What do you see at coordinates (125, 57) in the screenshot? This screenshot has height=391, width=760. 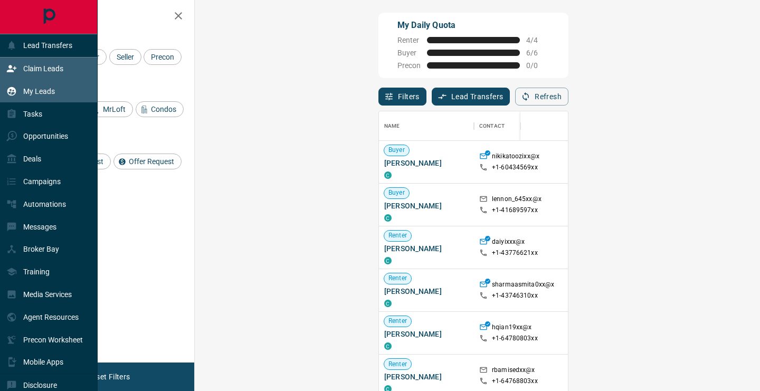 I see `div: Seller` at bounding box center [125, 57].